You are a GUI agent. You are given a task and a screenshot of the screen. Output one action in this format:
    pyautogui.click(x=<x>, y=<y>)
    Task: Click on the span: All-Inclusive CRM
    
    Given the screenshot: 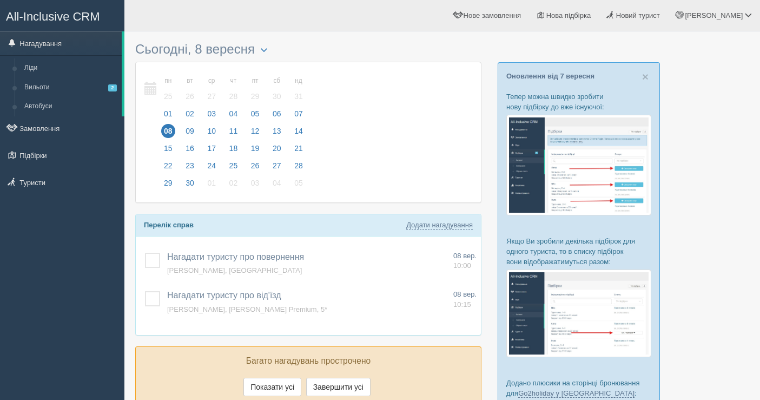 What is the action you would take?
    pyautogui.click(x=53, y=16)
    